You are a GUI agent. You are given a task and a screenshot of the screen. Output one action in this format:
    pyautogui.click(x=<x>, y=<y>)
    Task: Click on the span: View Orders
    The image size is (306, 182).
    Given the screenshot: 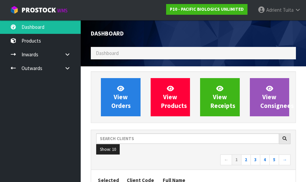 What is the action you would take?
    pyautogui.click(x=121, y=97)
    